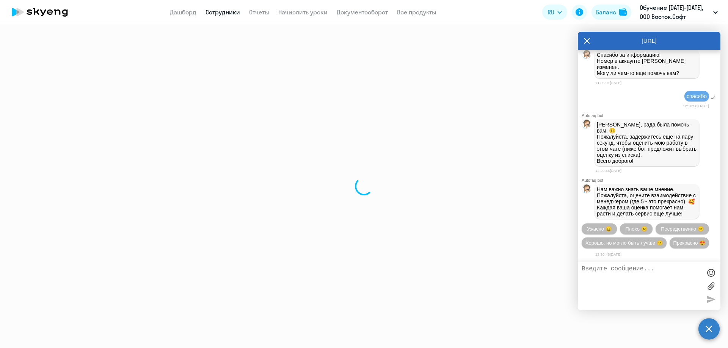 Image resolution: width=728 pixels, height=348 pixels. I want to click on a: Сотрудники, so click(222, 12).